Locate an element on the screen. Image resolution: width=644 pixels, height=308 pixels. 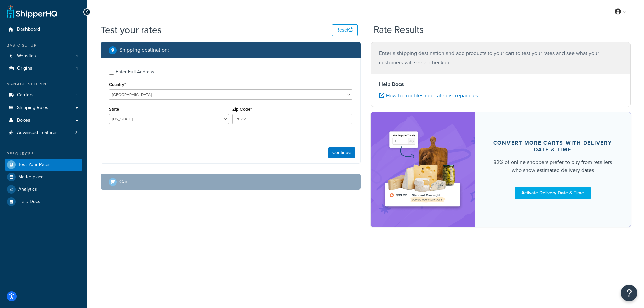
label: Zip Code* is located at coordinates (242, 109).